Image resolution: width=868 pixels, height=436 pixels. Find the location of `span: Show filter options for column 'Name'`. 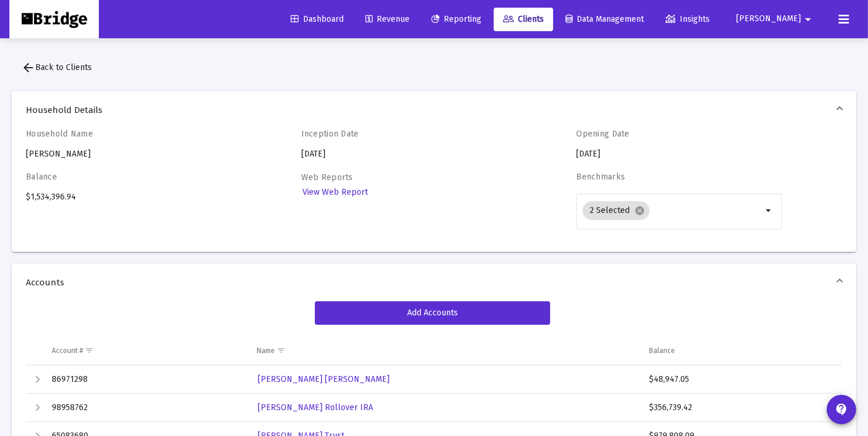

span: Show filter options for column 'Name' is located at coordinates (280, 350).